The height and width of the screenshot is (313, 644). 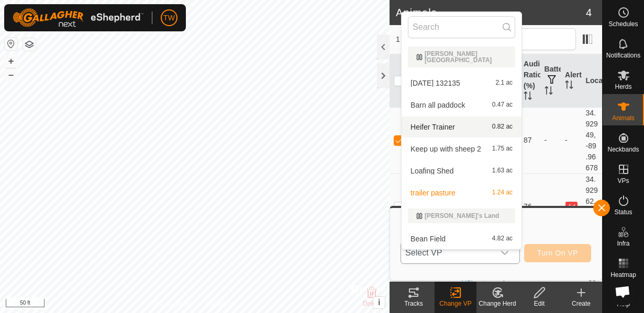 What do you see at coordinates (462, 171) in the screenshot?
I see `li: Loafing Shed` at bounding box center [462, 171].